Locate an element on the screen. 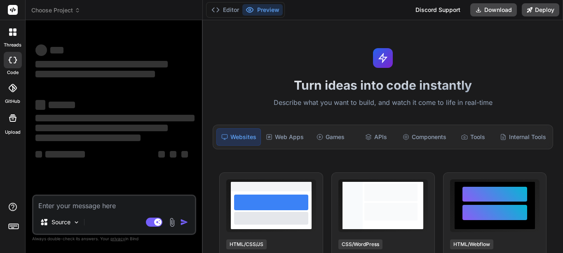 The width and height of the screenshot is (563, 253). div: Websites is located at coordinates (239, 137).